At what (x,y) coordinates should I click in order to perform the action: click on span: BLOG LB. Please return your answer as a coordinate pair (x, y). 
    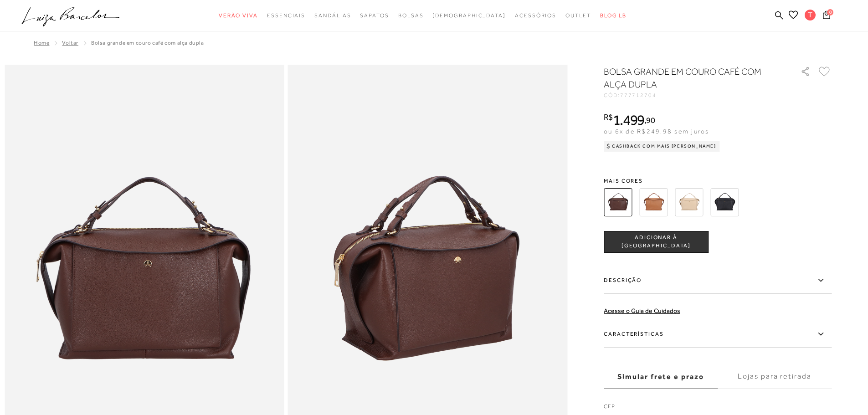
    Looking at the image, I should click on (613, 15).